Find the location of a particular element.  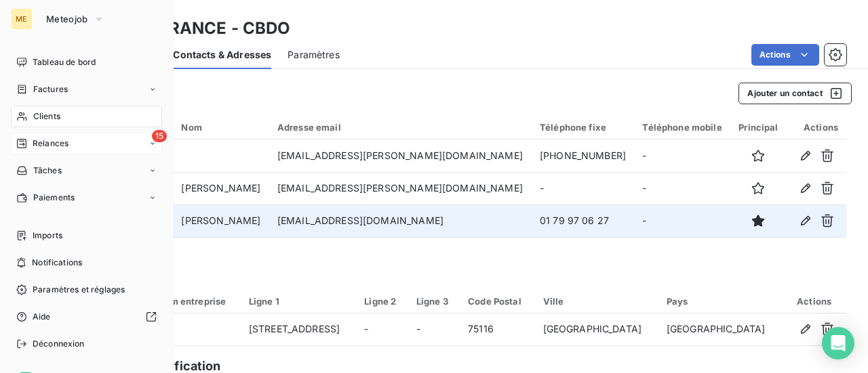

div: Code Postal is located at coordinates (497, 302).